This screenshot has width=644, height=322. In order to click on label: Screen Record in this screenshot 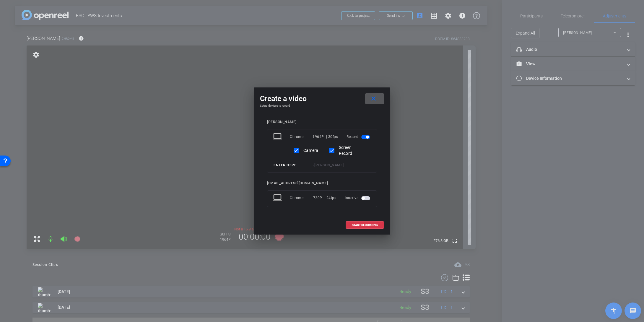, I will do `click(351, 151)`.